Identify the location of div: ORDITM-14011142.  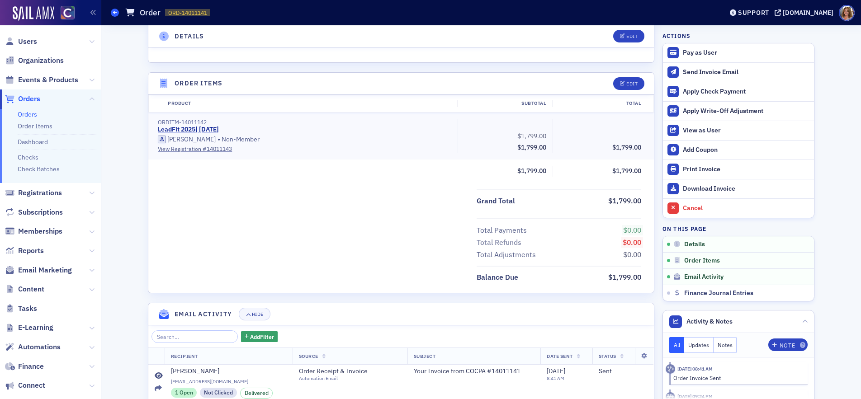
(304, 122).